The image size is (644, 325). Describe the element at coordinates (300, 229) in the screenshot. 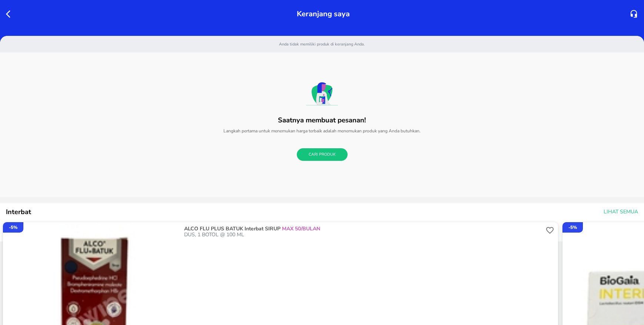

I see `span: MAX 50/BULAN` at that location.